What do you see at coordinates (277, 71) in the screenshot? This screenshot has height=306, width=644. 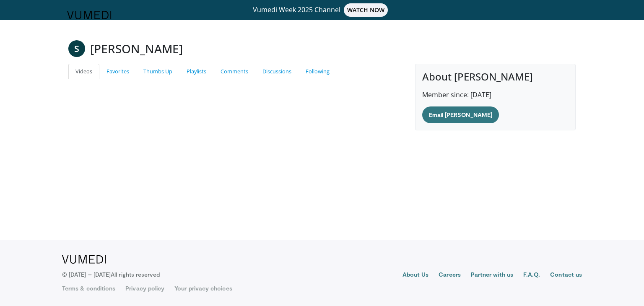 I see `a: Discussions` at bounding box center [277, 71].